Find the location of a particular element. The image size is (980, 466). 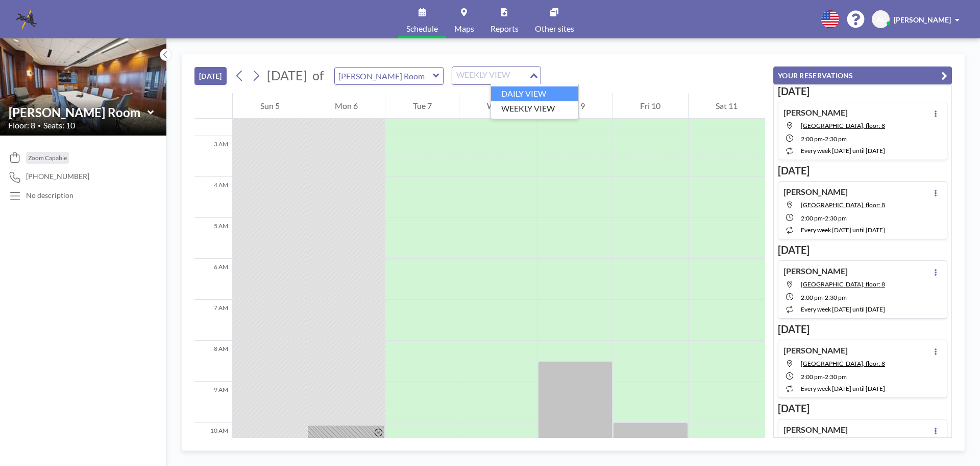

span: AL is located at coordinates (880, 19).